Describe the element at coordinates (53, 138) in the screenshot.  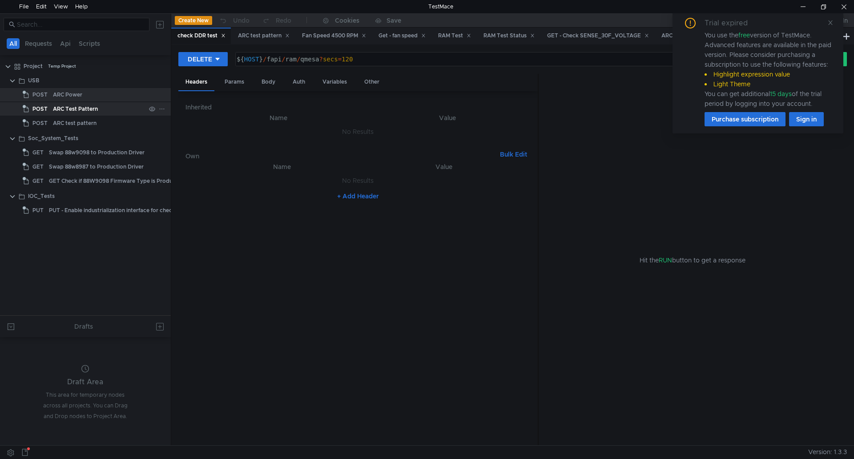
I see `div: Soc_System_Tests` at that location.